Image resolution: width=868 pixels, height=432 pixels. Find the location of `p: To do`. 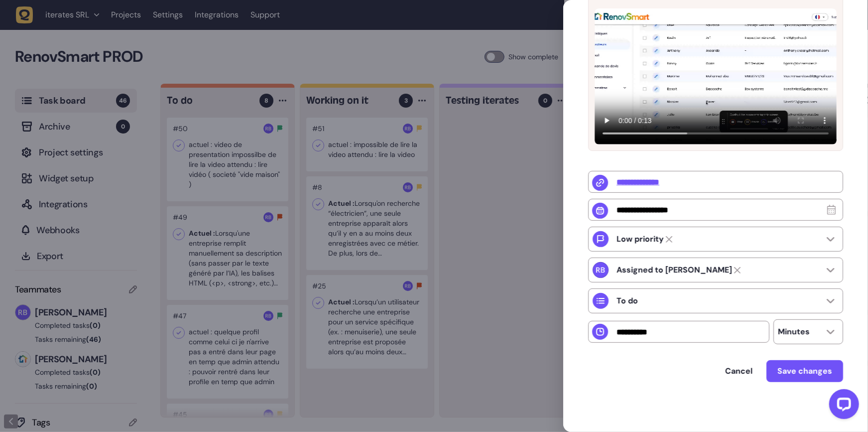

p: To do is located at coordinates (627, 301).